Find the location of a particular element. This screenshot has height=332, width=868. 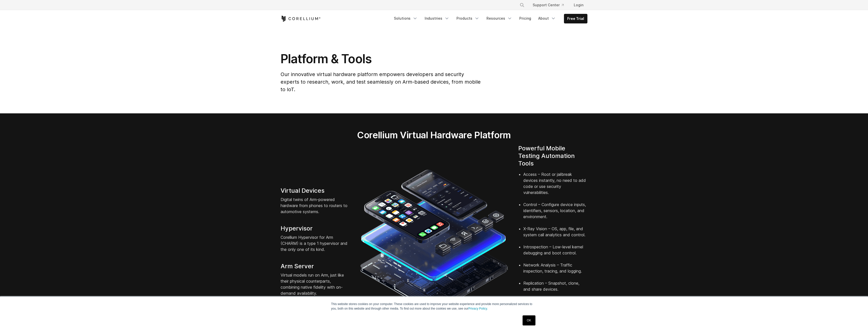

li: X-Ray Vision – OS, app, file, and system call analytics and control. is located at coordinates (556, 235).